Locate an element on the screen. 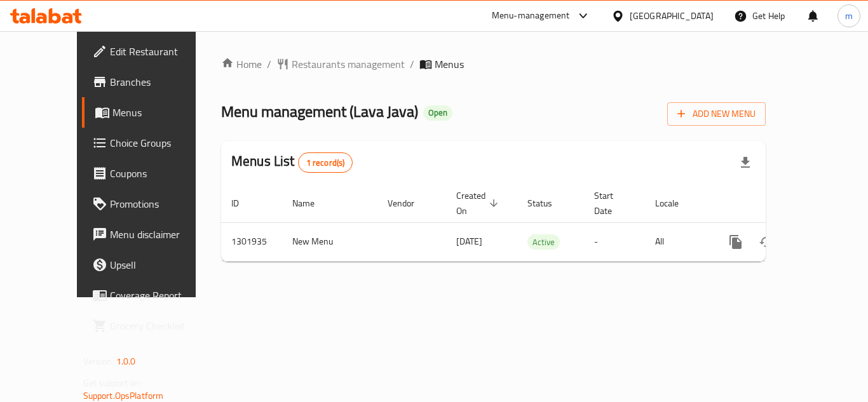 Image resolution: width=868 pixels, height=402 pixels. a: Choice Groups is located at coordinates (152, 143).